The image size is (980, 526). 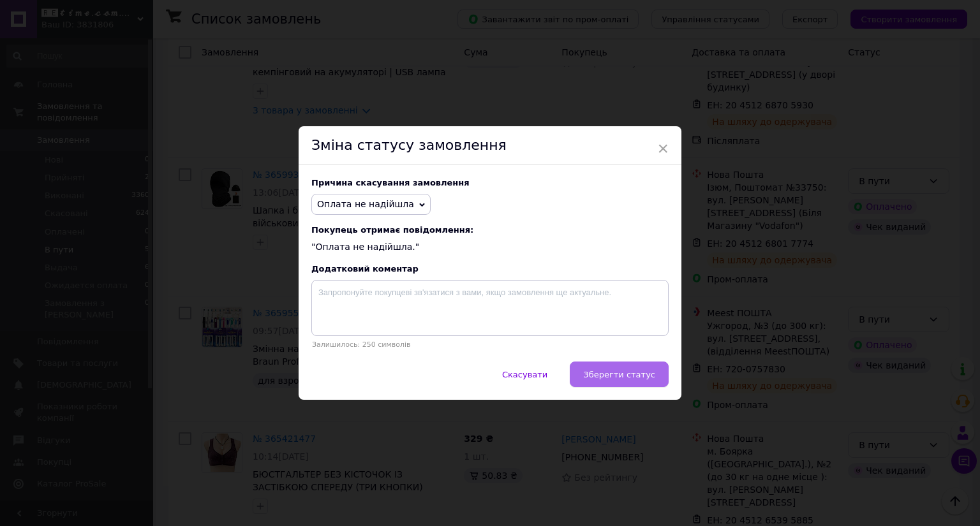 What do you see at coordinates (490, 344) in the screenshot?
I see `p: Залишилось: 250 символів` at bounding box center [490, 344].